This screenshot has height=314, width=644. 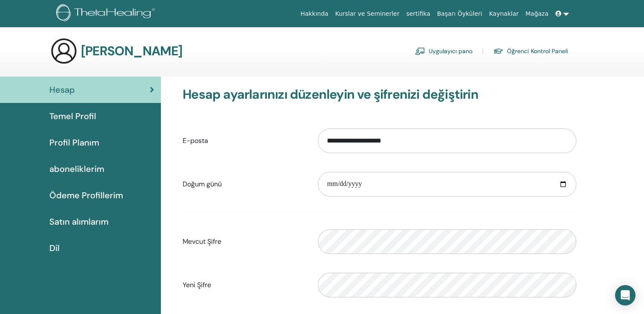 What do you see at coordinates (444, 51) in the screenshot?
I see `a: Uygulayıcı pano` at bounding box center [444, 51].